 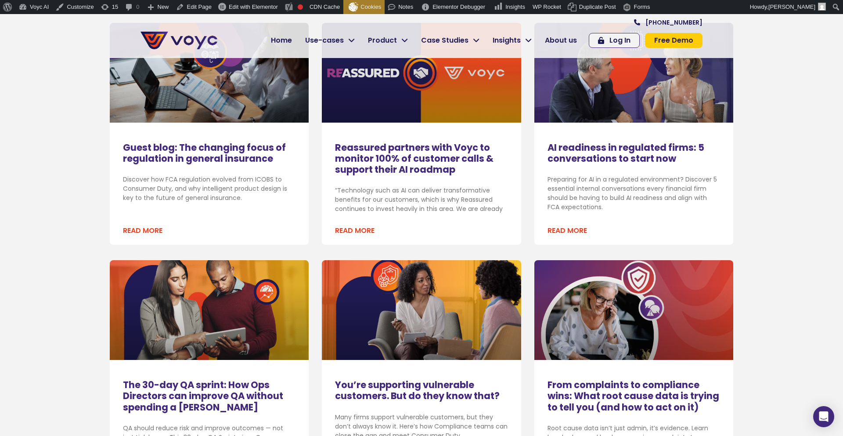 What do you see at coordinates (445, 40) in the screenshot?
I see `span: Case Studies` at bounding box center [445, 40].